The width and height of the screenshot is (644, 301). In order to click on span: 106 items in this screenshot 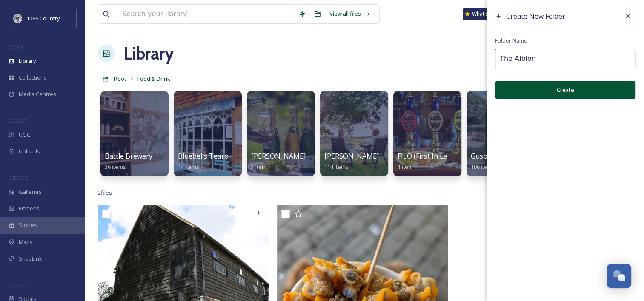, I will do `click(483, 167)`.